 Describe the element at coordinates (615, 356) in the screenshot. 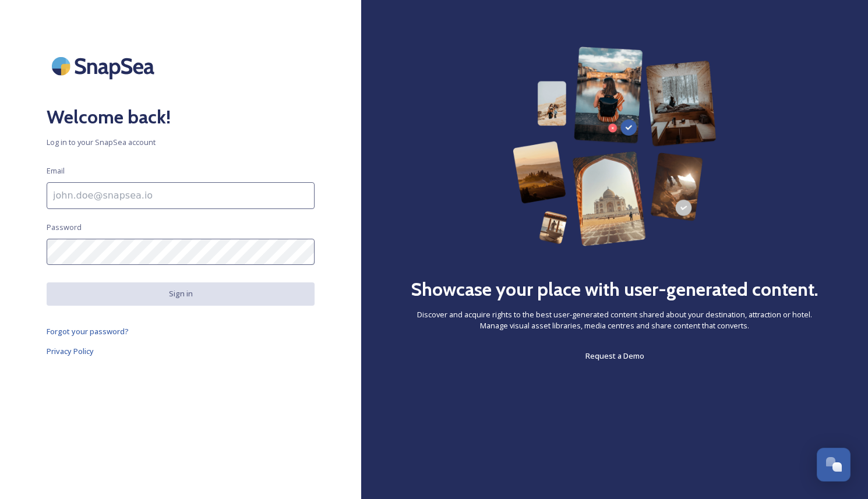

I see `a: Request a Demo` at that location.